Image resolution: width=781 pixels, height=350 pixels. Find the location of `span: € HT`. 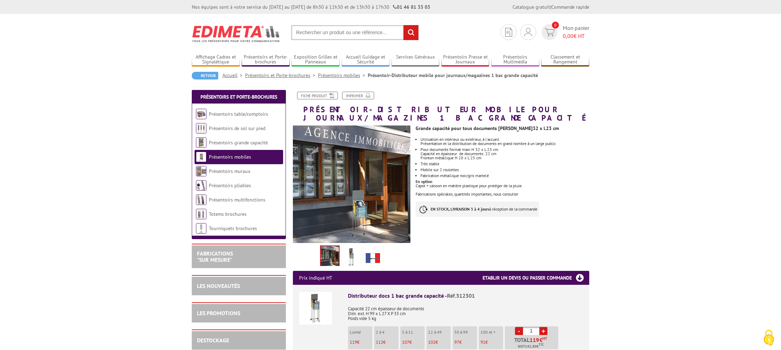

span: € HT is located at coordinates (576, 36).